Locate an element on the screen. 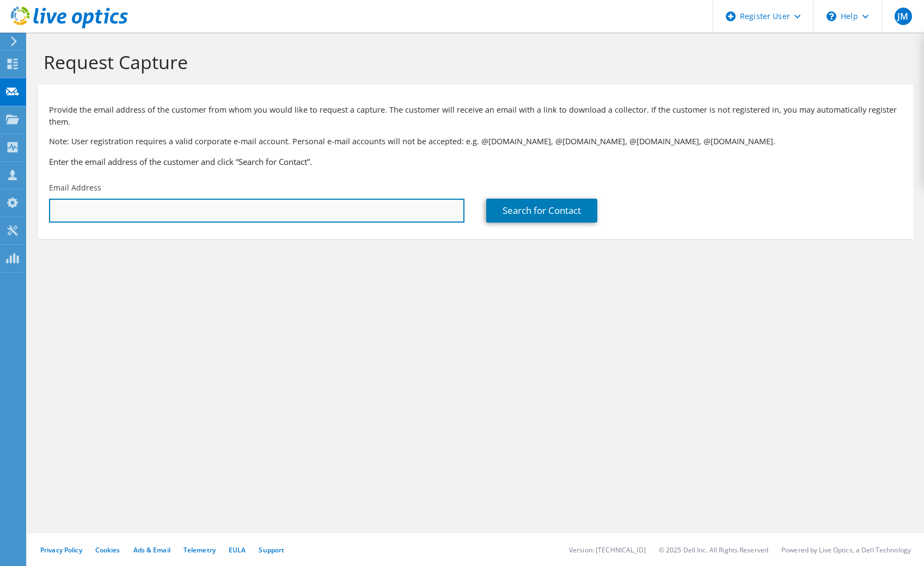 The width and height of the screenshot is (924, 566). span: JM is located at coordinates (903, 17).